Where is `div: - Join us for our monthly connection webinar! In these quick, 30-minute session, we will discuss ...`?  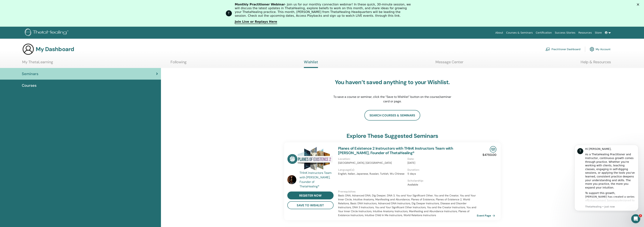
div: - Join us for our monthly connection webinar! In these quick, 30-minute session, we will discuss ... is located at coordinates (323, 10).